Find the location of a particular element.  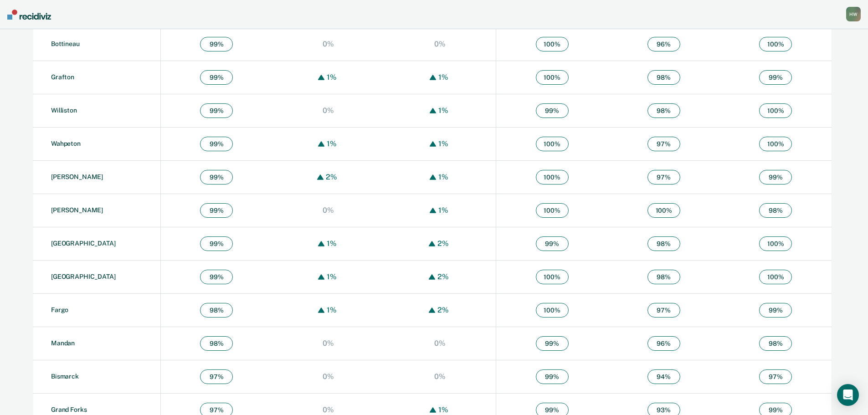

div: Open Intercom Messenger is located at coordinates (847, 394).